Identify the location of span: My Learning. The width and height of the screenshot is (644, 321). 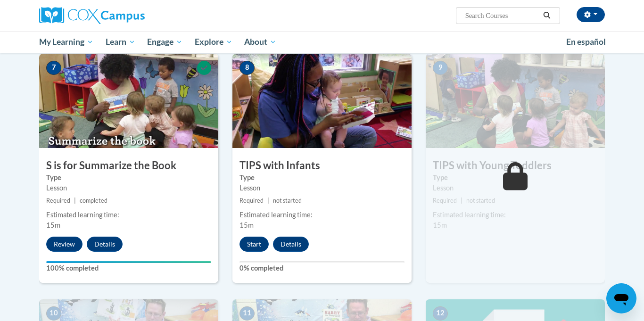
(66, 42).